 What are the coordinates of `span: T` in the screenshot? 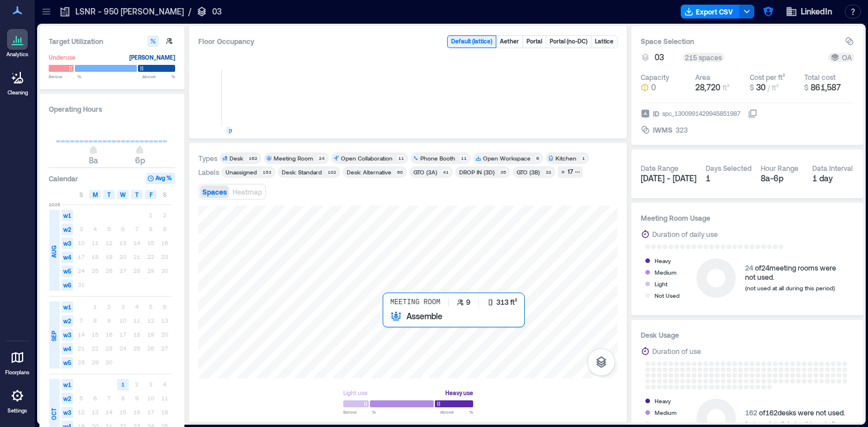 It's located at (109, 194).